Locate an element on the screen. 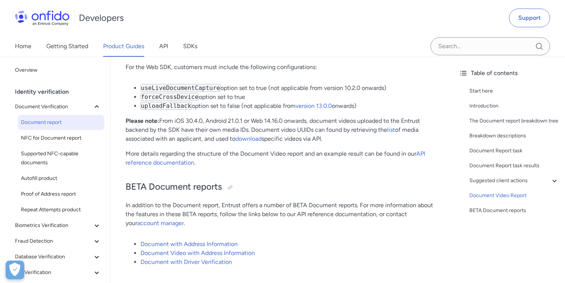  a: Document Report task is located at coordinates (515, 151).